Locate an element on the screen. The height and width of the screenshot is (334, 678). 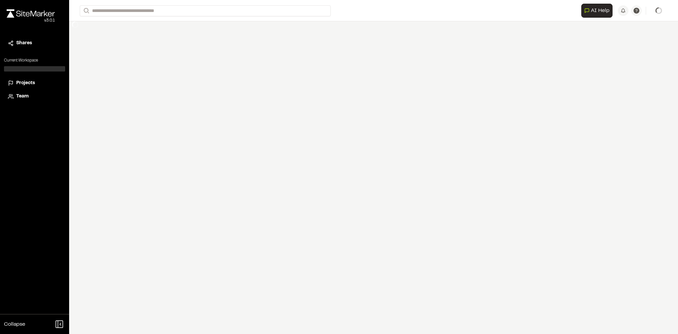
button: Search is located at coordinates (86, 11).